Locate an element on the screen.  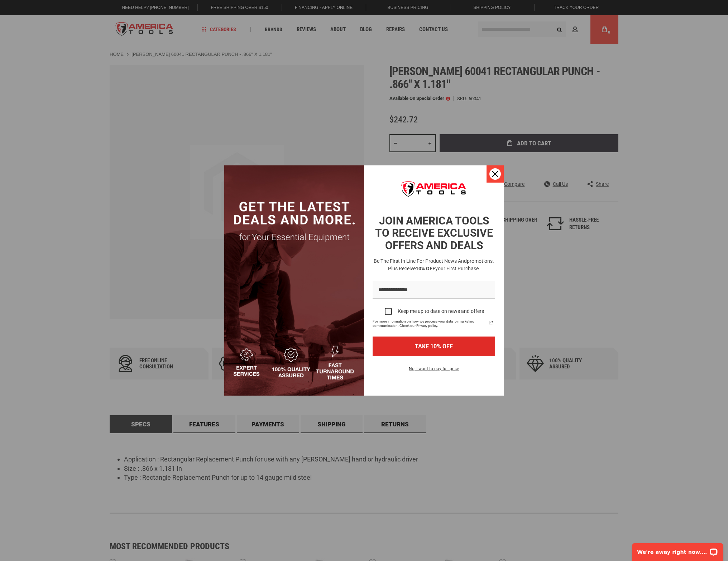
a: Read our Privacy Policy is located at coordinates (490, 323).